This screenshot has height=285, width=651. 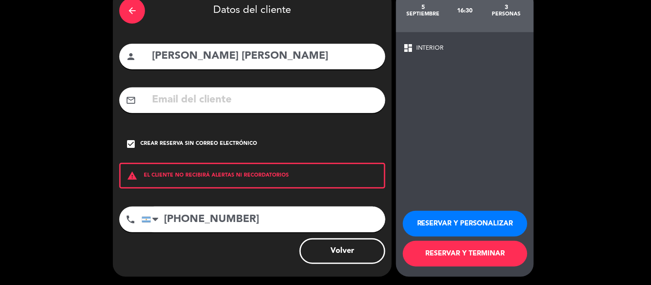 What do you see at coordinates (199, 144) in the screenshot?
I see `div: Crear reserva sin correo electrónico` at bounding box center [199, 144].